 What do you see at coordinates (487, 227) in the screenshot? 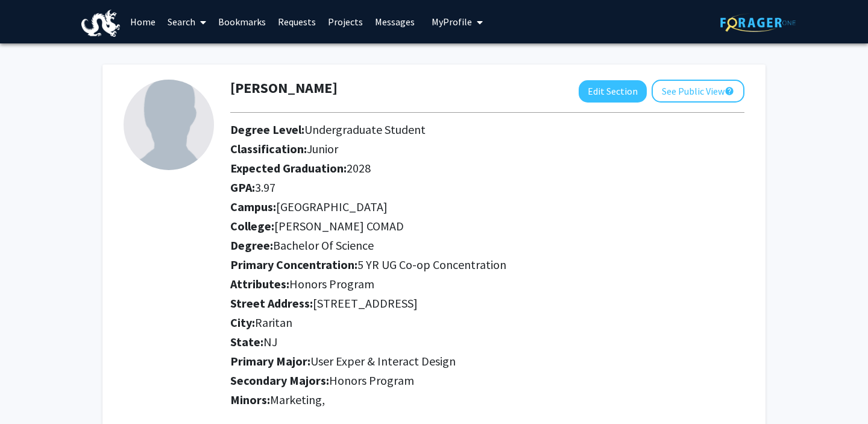
I see `h2: College:` at bounding box center [487, 227].